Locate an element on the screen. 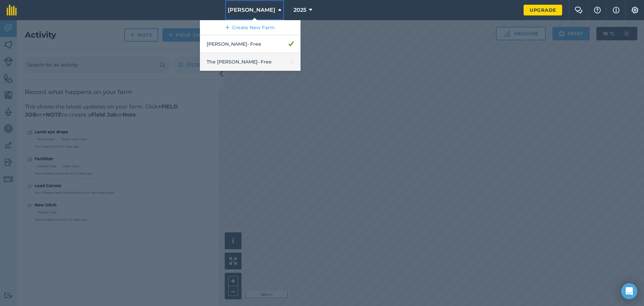 The image size is (644, 306). a: Upgrade is located at coordinates (543, 10).